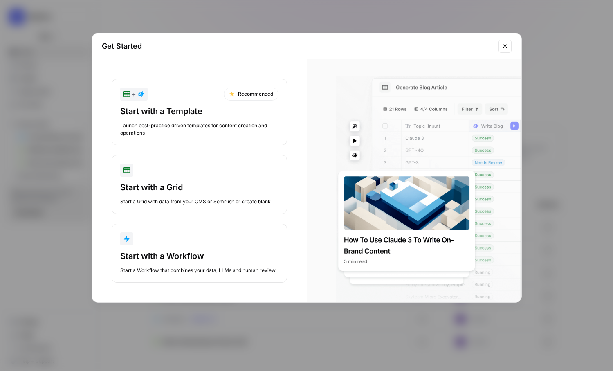 The width and height of the screenshot is (613, 371). I want to click on button: +RecommendedStart with a TemplateLaunch best-practice driven templates for content creation and o..., so click(199, 112).